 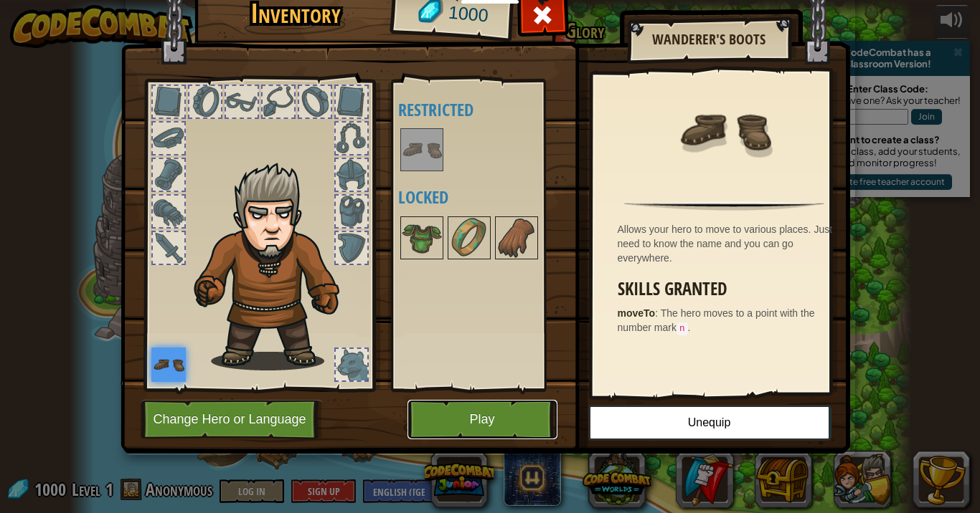 I want to click on img: hr.png, so click(x=724, y=206).